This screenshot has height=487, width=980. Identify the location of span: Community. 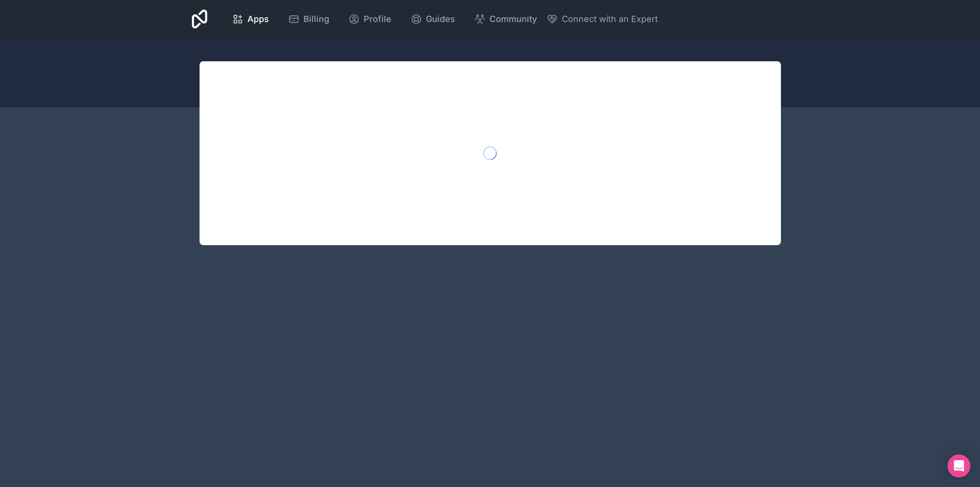
(513, 19).